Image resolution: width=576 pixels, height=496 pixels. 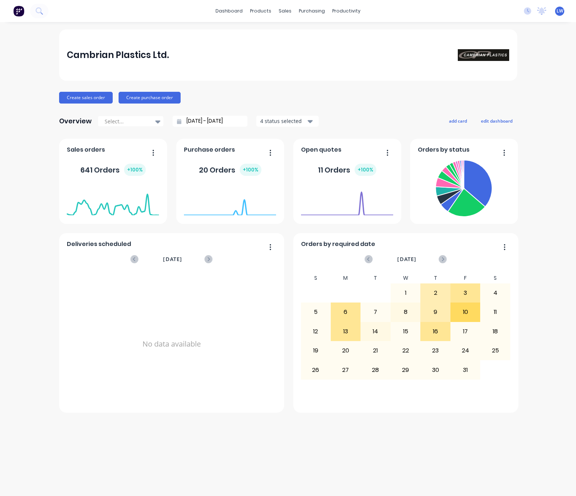 I want to click on div: 26, so click(x=316, y=370).